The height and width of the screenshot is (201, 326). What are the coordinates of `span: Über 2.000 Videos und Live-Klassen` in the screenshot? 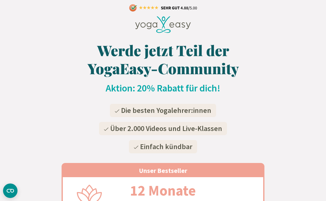 It's located at (166, 128).